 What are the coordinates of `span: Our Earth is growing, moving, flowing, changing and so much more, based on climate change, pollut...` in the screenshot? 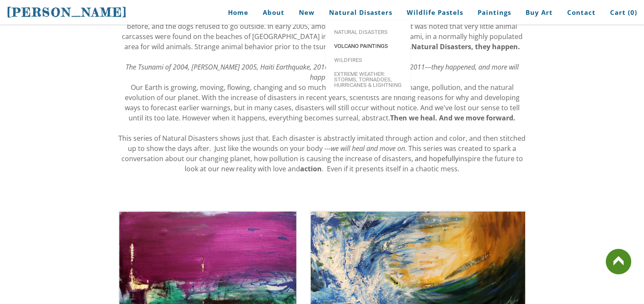 It's located at (322, 103).